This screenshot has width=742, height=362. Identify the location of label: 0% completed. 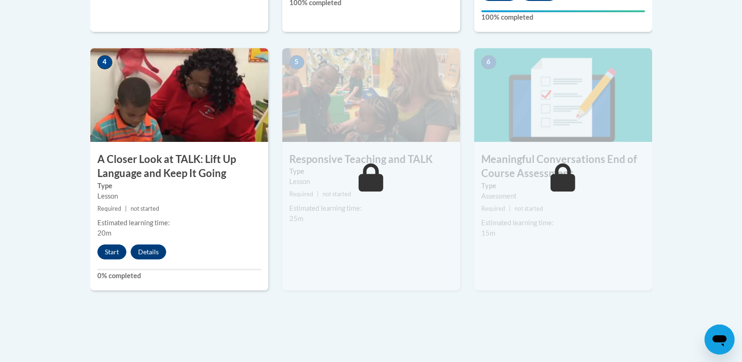
(179, 276).